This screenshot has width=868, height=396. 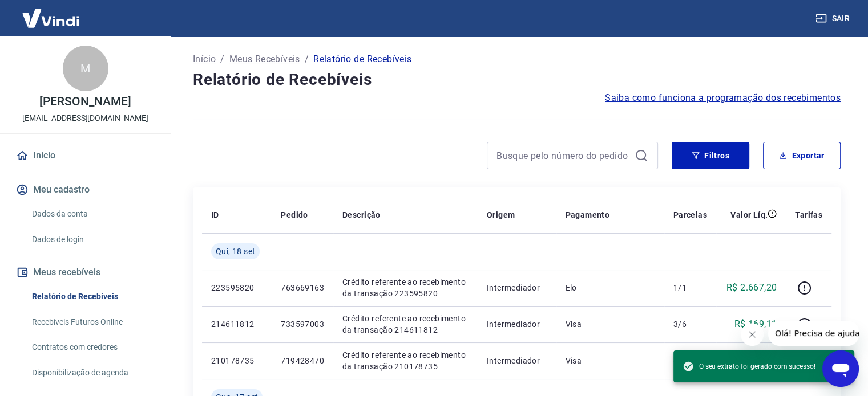 What do you see at coordinates (85, 190) in the screenshot?
I see `button: Meu cadastro` at bounding box center [85, 190].